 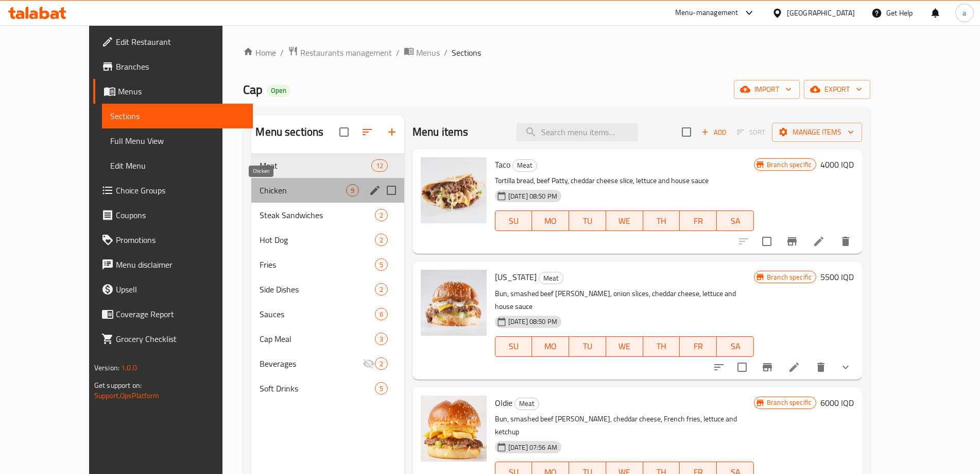 What do you see at coordinates (422, 52) in the screenshot?
I see `a: Menus` at bounding box center [422, 52].